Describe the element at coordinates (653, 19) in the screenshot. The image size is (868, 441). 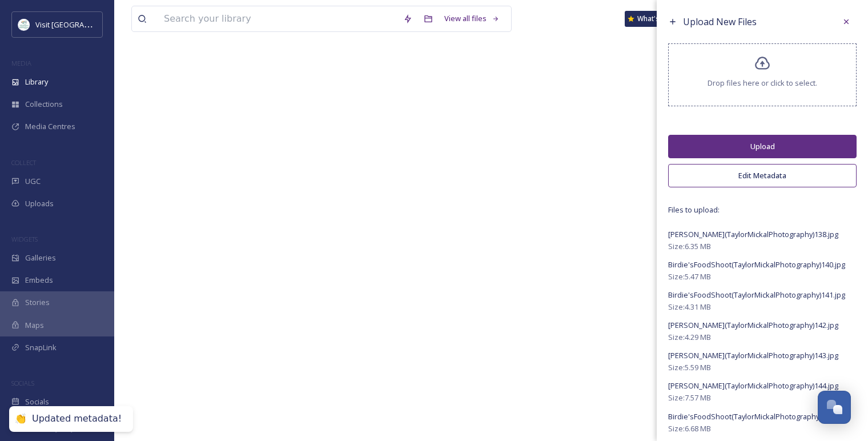
I see `div: What's New` at that location.